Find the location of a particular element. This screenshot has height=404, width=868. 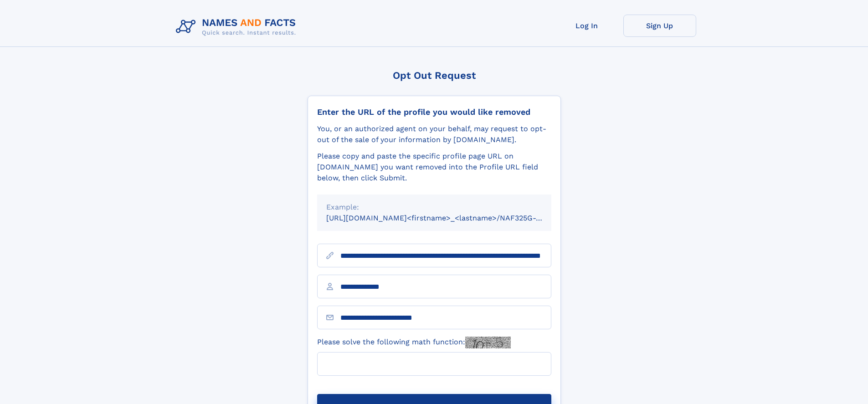

div: Opt Out Request is located at coordinates (434, 75).